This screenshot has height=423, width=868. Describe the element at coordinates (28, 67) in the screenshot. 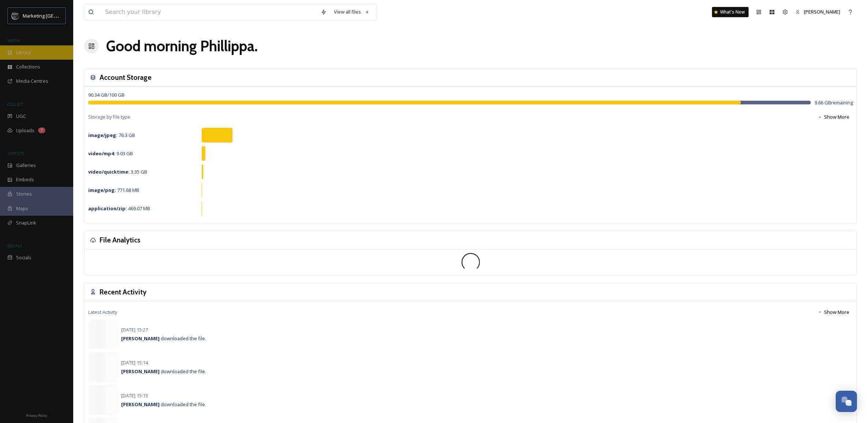

I see `span: Collections` at that location.